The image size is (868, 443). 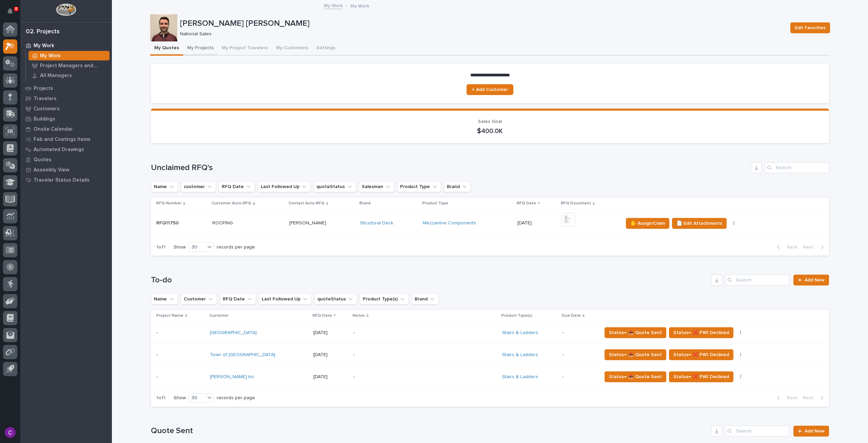 What do you see at coordinates (66, 99) in the screenshot?
I see `a: Travelers` at bounding box center [66, 99].